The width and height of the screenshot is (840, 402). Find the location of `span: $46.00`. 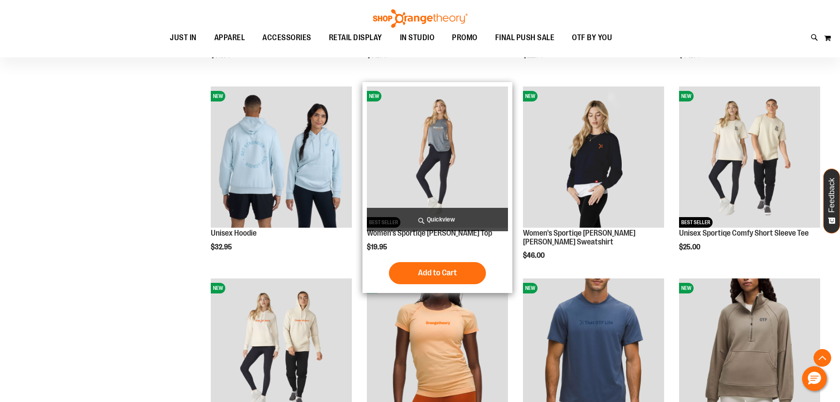

span: $46.00 is located at coordinates (535, 255).